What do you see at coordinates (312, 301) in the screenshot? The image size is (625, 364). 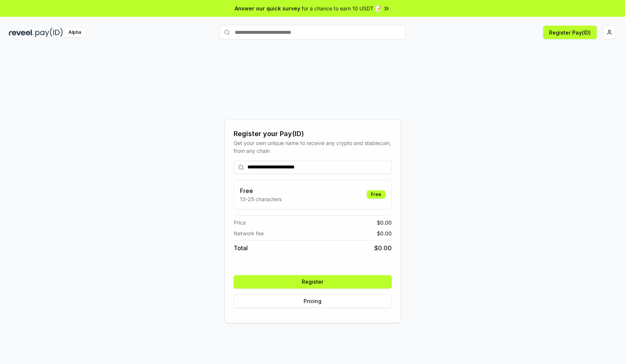 I see `button: Pricing` at bounding box center [312, 301].